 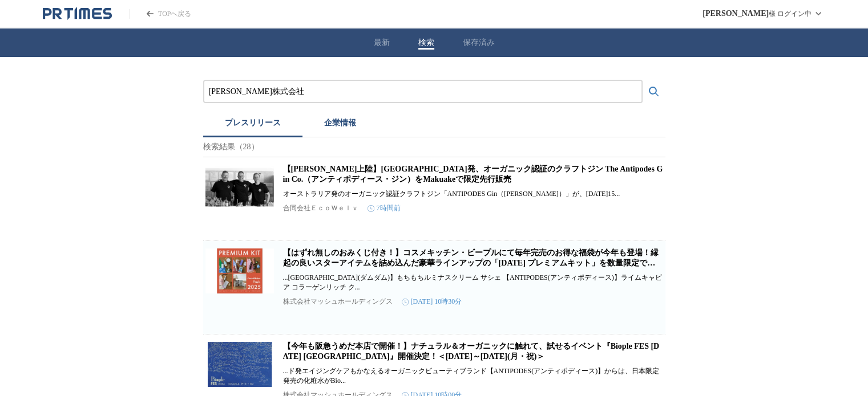 I want to click on button: 最新, so click(x=381, y=43).